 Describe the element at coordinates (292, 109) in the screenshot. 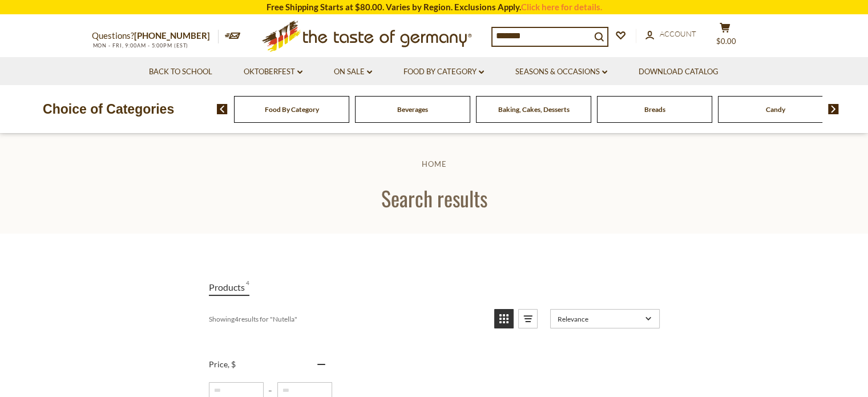

I see `span: Food By Category` at that location.